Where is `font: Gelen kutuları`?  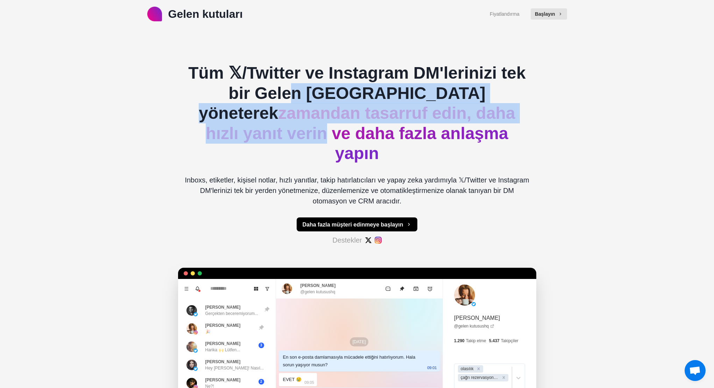
font: Gelen kutuları is located at coordinates (205, 14).